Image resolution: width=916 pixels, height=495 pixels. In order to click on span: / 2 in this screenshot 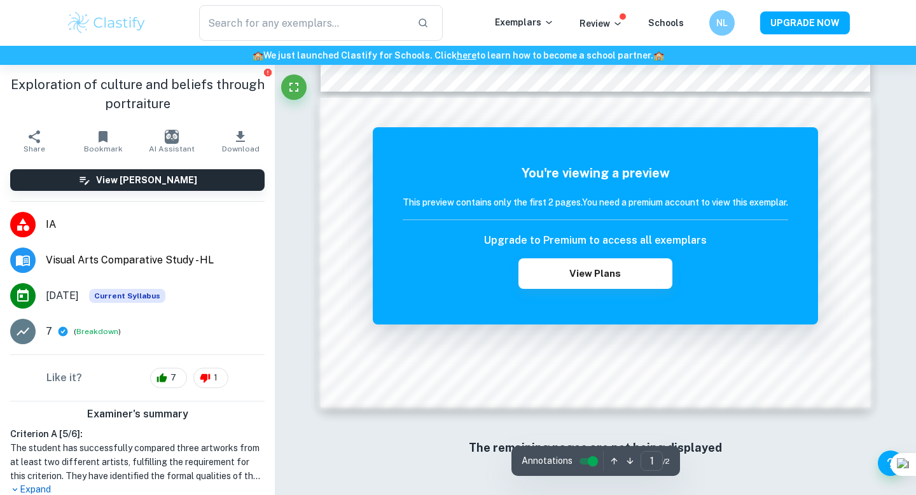, I will do `click(666, 461)`.